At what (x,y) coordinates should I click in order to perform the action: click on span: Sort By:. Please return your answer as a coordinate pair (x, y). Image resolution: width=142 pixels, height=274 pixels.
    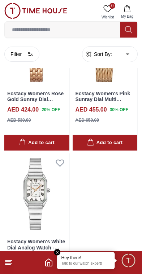
    Looking at the image, I should click on (102, 54).